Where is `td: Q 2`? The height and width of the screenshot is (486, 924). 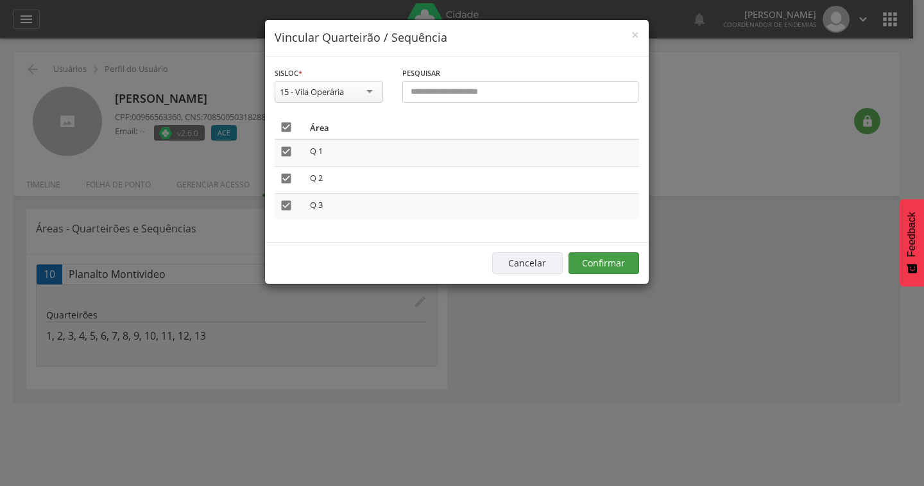
td: Q 2 is located at coordinates (471, 180).